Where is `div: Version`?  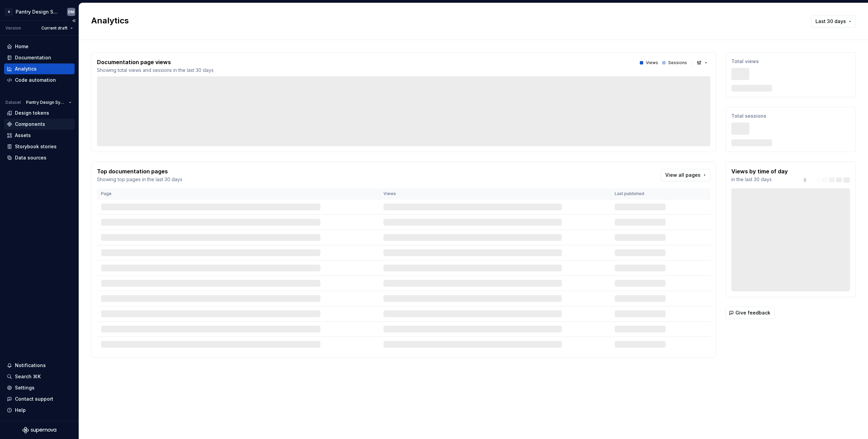
div: Version is located at coordinates (13, 28).